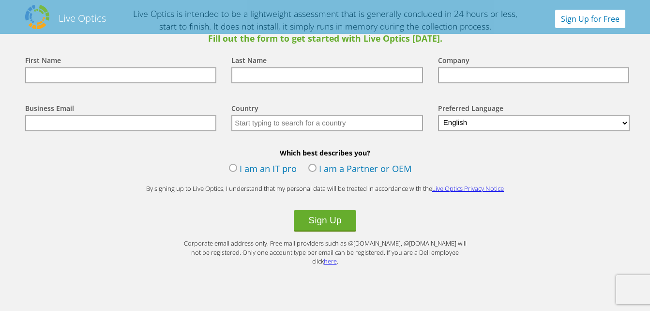 The image size is (650, 311). Describe the element at coordinates (245, 109) in the screenshot. I see `label: Country` at that location.